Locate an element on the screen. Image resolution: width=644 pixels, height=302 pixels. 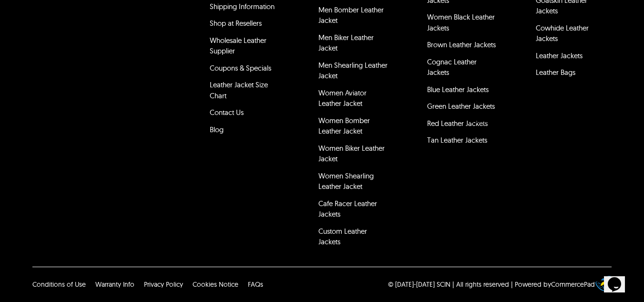
a: Coupons & Specials is located at coordinates (241, 68).